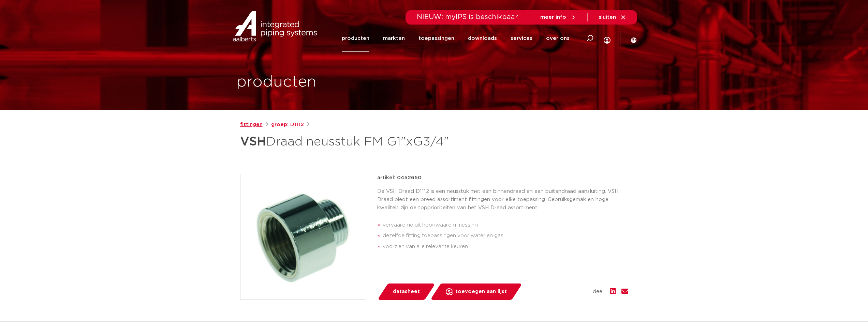 Image resolution: width=868 pixels, height=322 pixels. I want to click on p: artikel: 0452650, so click(399, 178).